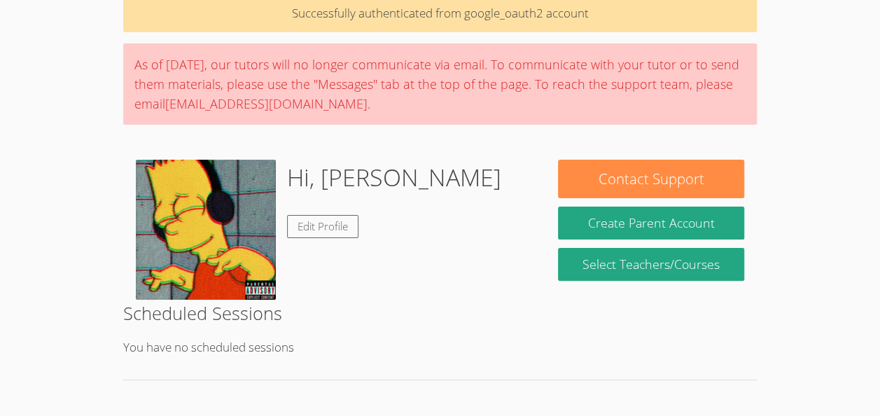 The height and width of the screenshot is (416, 880). Describe the element at coordinates (650, 223) in the screenshot. I see `button: Create Parent Account` at that location.